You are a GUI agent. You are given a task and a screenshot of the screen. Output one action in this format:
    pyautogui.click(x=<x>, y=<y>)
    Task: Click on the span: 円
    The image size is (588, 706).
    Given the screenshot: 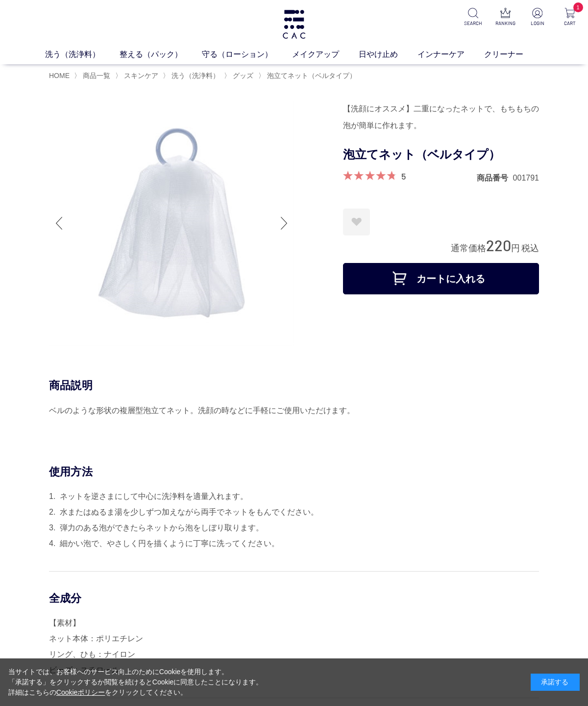 What is the action you would take?
    pyautogui.click(x=516, y=248)
    